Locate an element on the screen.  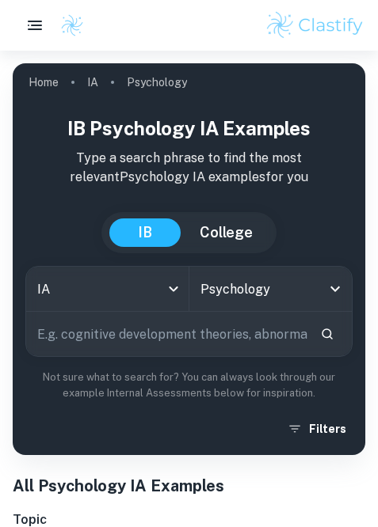
a: IA is located at coordinates (93, 82).